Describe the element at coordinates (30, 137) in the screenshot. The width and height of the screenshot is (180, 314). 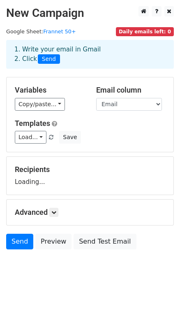
I see `a: Load...` at that location.